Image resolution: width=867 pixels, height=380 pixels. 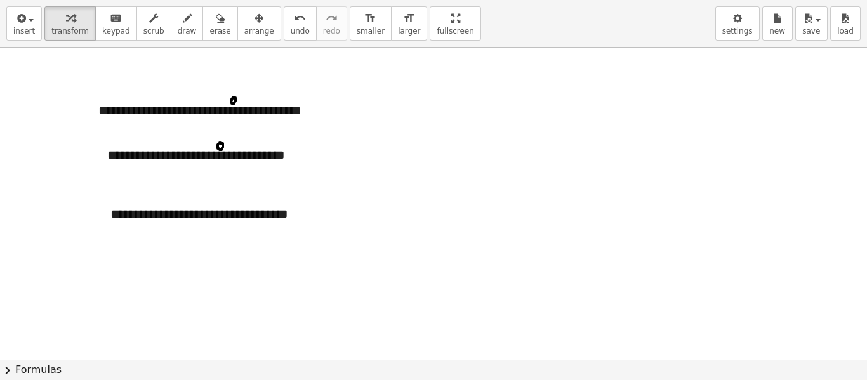 What do you see at coordinates (738, 31) in the screenshot?
I see `span: settings` at bounding box center [738, 31].